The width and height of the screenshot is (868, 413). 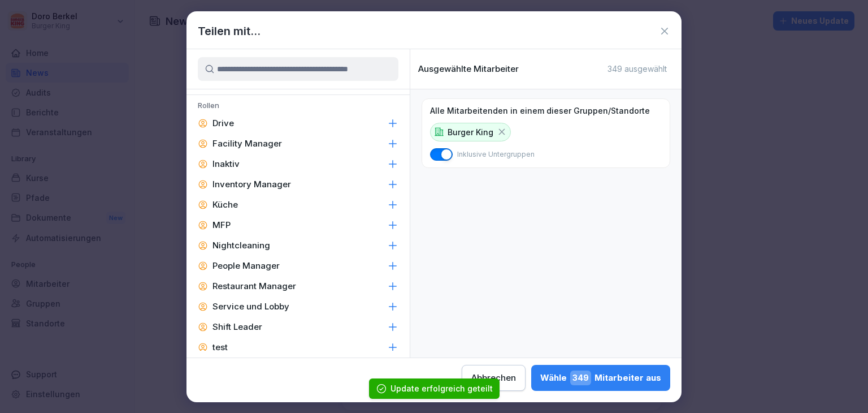 I want to click on p: Inklusive Untergruppen, so click(x=496, y=154).